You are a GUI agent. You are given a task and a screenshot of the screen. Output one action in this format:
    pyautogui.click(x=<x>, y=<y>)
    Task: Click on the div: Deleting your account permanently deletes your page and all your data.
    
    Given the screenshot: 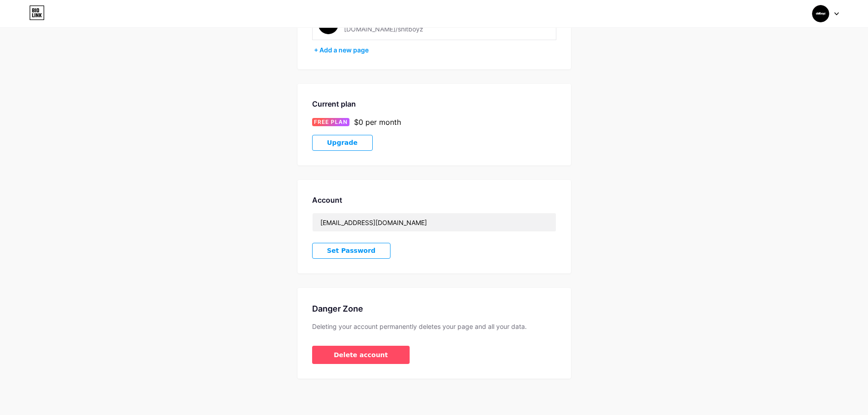 What is the action you would take?
    pyautogui.click(x=435, y=327)
    